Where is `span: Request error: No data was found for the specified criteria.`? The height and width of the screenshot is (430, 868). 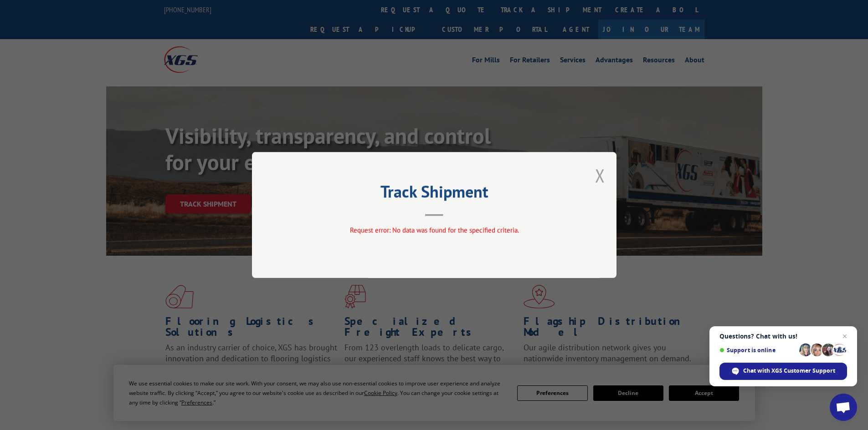
span: Request error: No data was found for the specified criteria. is located at coordinates (434, 230).